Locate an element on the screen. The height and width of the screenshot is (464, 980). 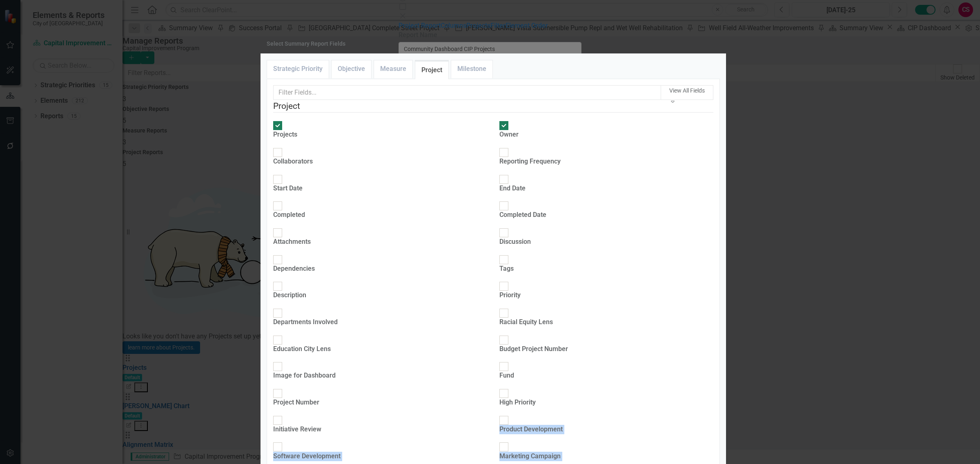
div: Dependencies is located at coordinates (294, 269).